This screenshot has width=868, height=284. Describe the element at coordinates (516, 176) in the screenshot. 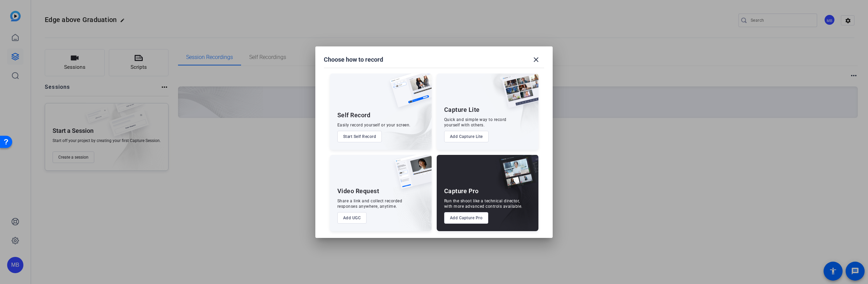

I see `img: capture-pro.png` at that location.